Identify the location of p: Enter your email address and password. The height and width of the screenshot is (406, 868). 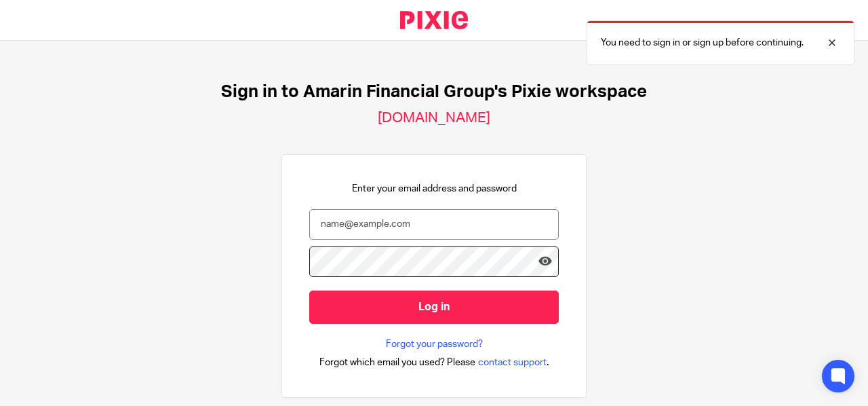
(434, 189).